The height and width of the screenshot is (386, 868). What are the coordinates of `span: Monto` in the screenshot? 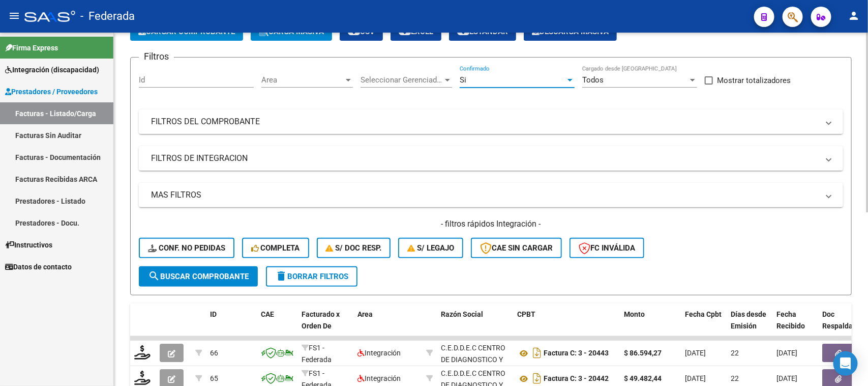 It's located at (634, 314).